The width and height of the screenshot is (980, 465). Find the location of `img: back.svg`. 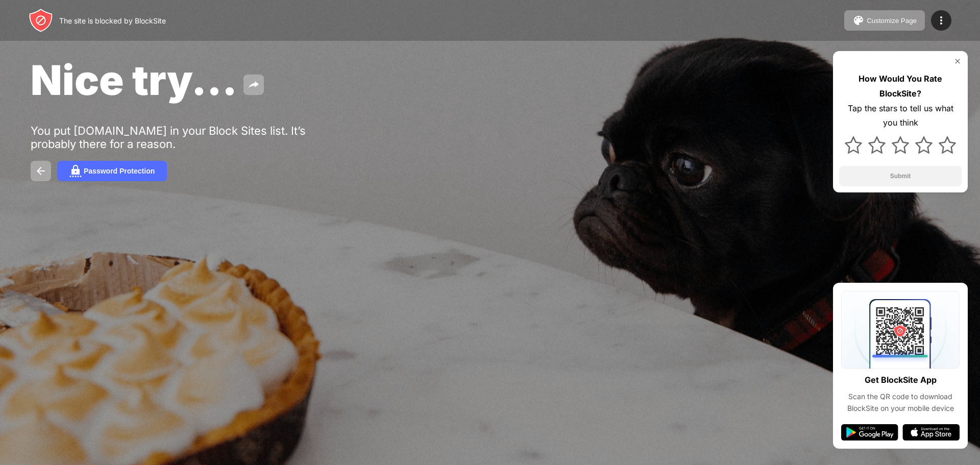

img: back.svg is located at coordinates (41, 171).